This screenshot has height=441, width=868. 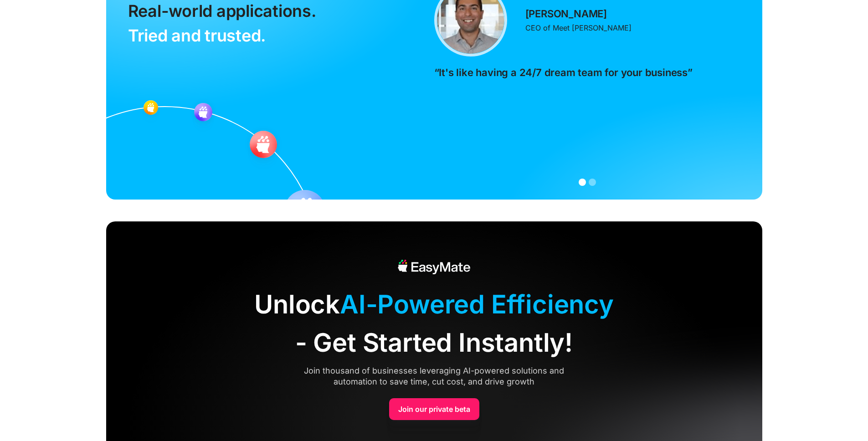 I want to click on a: Join our private beta, so click(x=434, y=409).